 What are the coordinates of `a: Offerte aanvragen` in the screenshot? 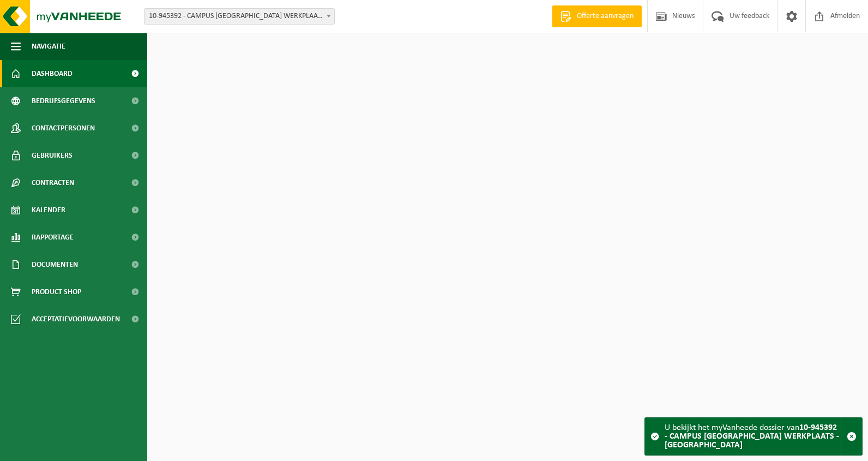 It's located at (596, 16).